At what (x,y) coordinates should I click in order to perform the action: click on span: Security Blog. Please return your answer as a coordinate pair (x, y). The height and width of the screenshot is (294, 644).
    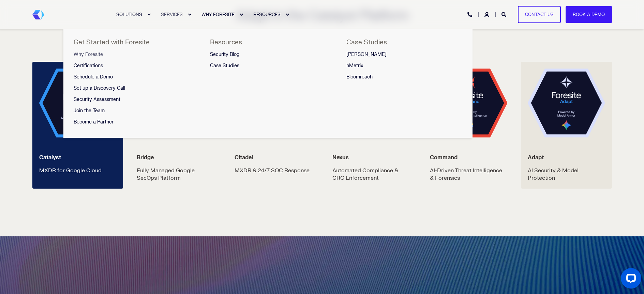
    Looking at the image, I should click on (225, 54).